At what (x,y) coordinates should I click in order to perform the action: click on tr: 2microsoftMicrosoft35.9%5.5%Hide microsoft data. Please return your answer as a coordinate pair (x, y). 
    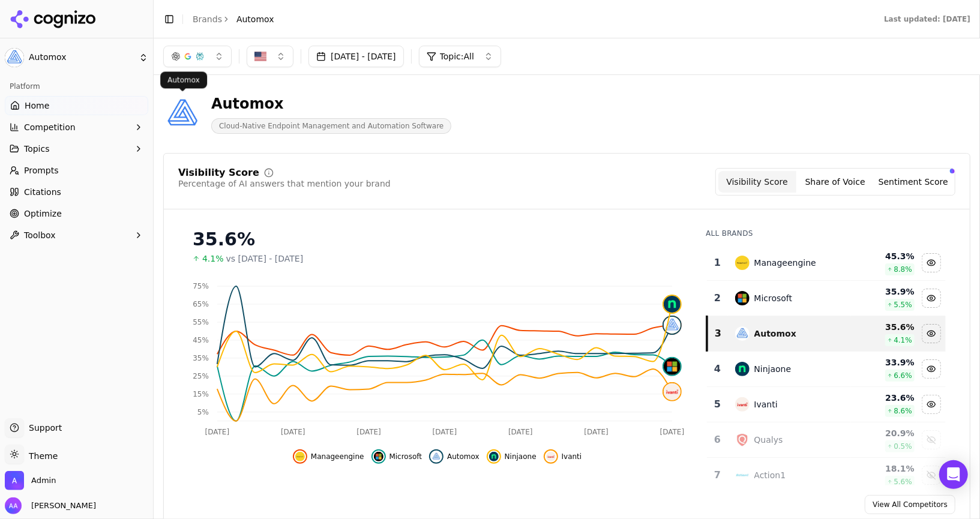
    Looking at the image, I should click on (827, 298).